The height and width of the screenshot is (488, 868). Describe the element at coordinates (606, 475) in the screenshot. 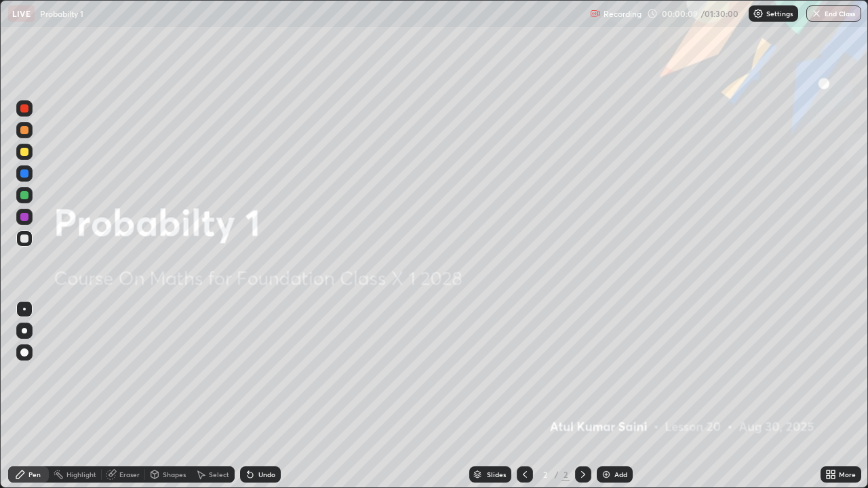

I see `img: add-slide-button` at that location.